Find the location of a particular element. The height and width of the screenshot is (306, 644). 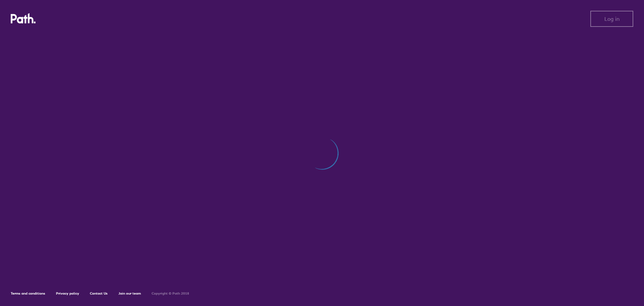

h6: Copyright © Path 2018 is located at coordinates (170, 293).